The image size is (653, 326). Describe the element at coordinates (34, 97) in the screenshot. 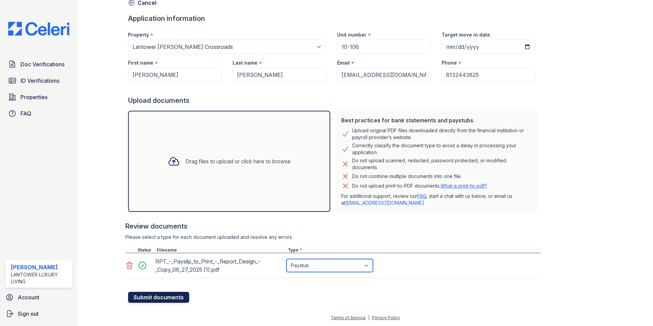

I see `span: Properties` at that location.